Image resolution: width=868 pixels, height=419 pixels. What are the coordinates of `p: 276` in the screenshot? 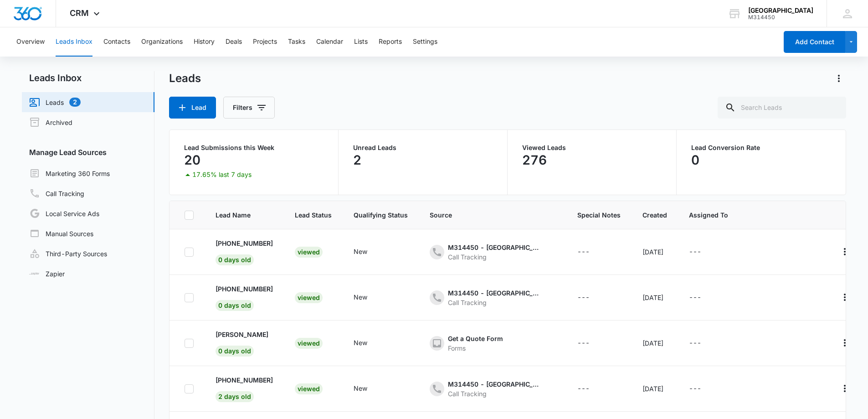 It's located at (535, 160).